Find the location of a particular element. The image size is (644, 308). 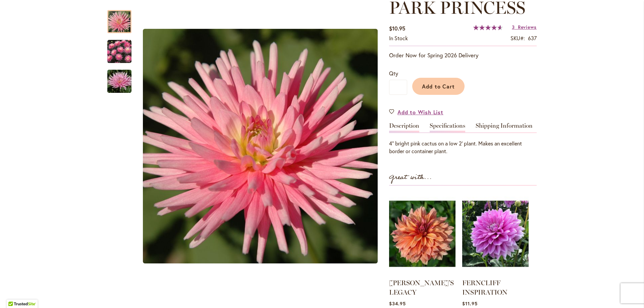

span: $11.95 is located at coordinates (470, 303).